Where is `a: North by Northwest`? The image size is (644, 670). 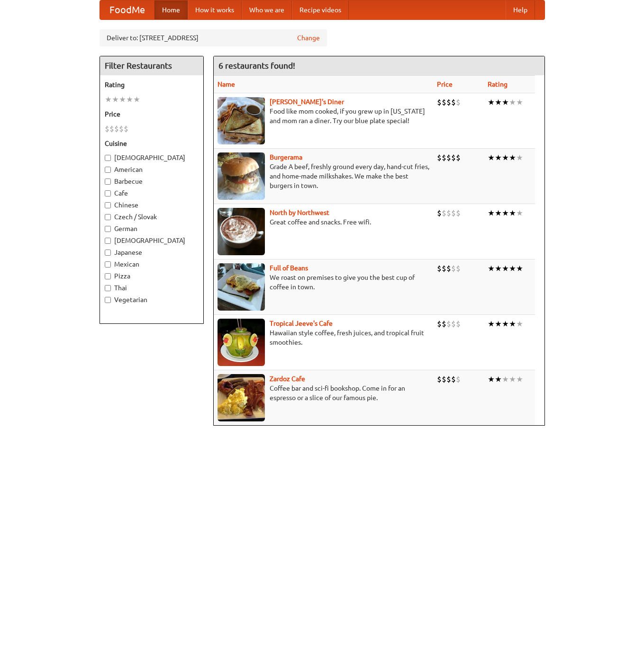 a: North by Northwest is located at coordinates (299, 213).